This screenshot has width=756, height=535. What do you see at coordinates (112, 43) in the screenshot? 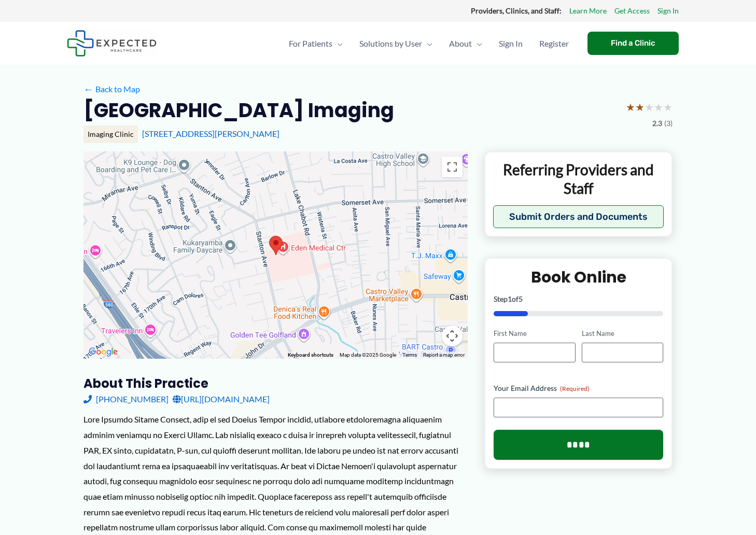
I see `img: Expected Healthcare Logo - side, dark font, small` at bounding box center [112, 43].